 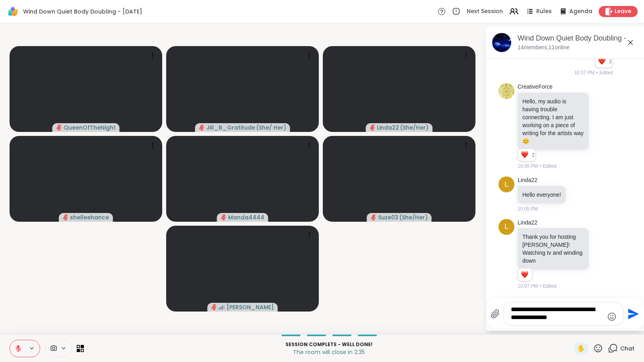 I want to click on span: Suze03, so click(x=388, y=217).